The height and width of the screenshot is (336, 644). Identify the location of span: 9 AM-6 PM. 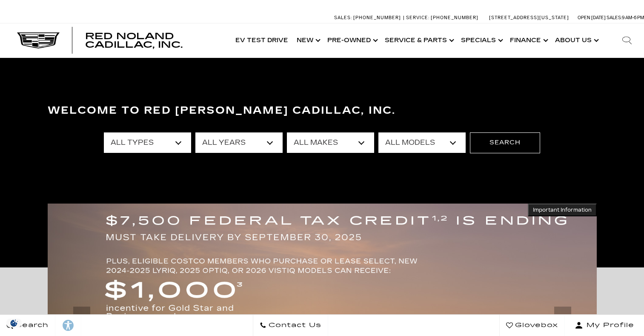
(633, 17).